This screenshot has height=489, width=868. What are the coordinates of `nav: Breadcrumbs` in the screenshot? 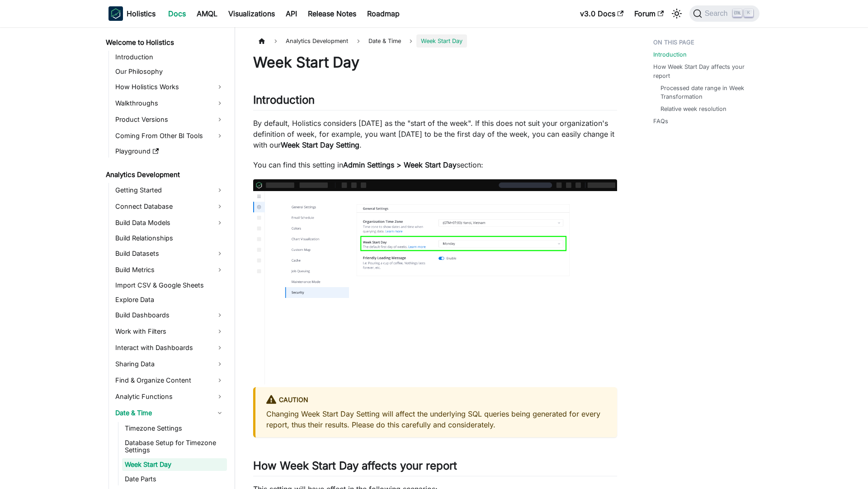 It's located at (435, 41).